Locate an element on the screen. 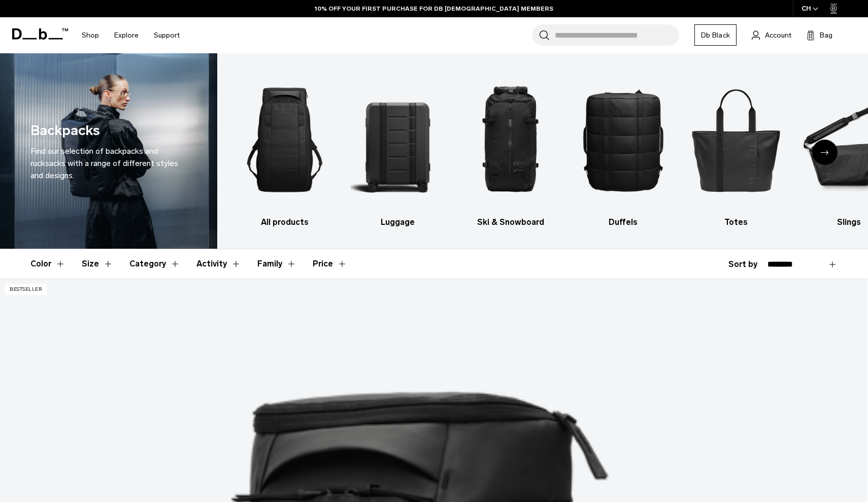 The image size is (868, 502). li: 2 / 10 is located at coordinates (398, 149).